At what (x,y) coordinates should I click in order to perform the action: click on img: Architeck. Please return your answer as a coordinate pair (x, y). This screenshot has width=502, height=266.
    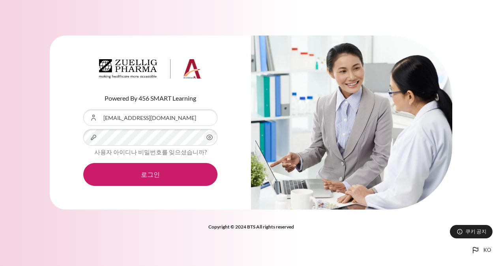
    Looking at the image, I should click on (150, 69).